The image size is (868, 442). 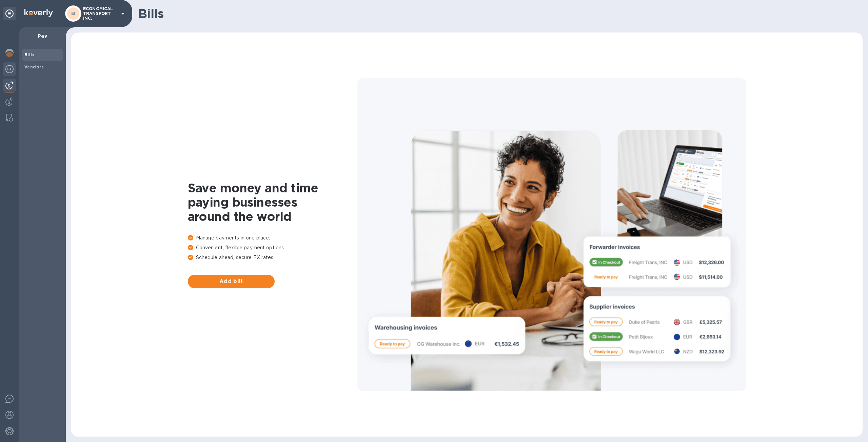 What do you see at coordinates (497, 14) in the screenshot?
I see `h1: Bills` at bounding box center [497, 14].